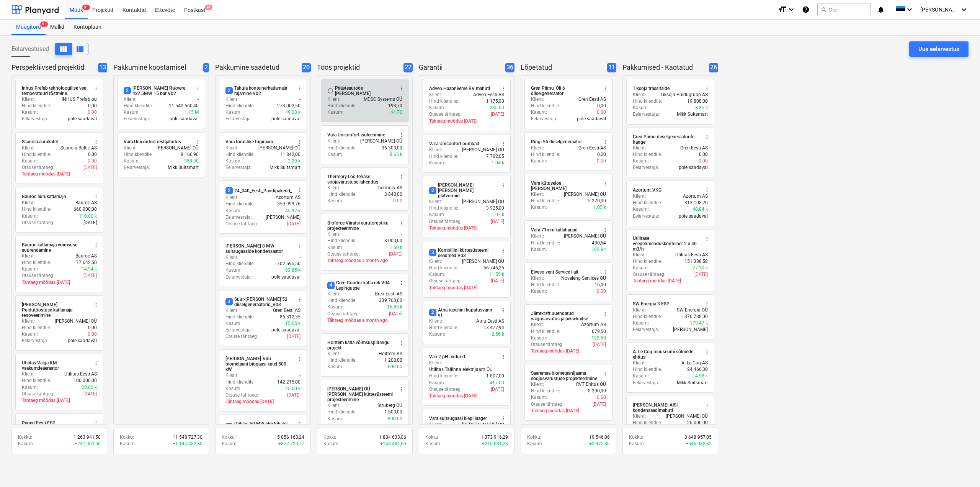  I want to click on i: keyboard_arrow_down, so click(964, 10).